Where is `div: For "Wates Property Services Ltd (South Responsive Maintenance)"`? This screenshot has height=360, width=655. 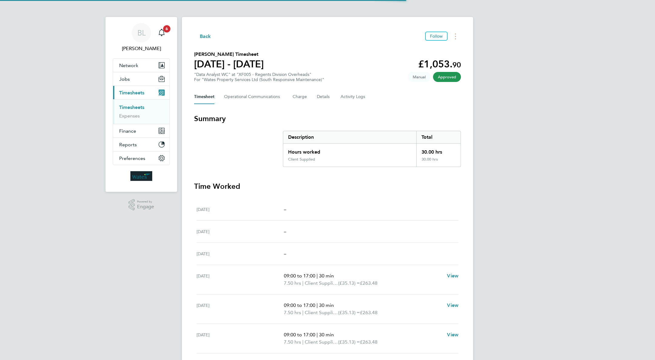 div: For "Wates Property Services Ltd (South Responsive Maintenance)" is located at coordinates (259, 80).